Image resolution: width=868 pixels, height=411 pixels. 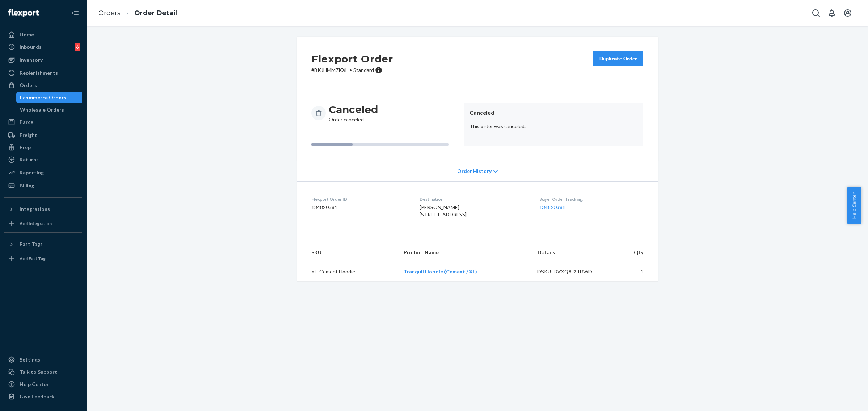 What do you see at coordinates (25, 147) in the screenshot?
I see `div: Prep` at bounding box center [25, 147].